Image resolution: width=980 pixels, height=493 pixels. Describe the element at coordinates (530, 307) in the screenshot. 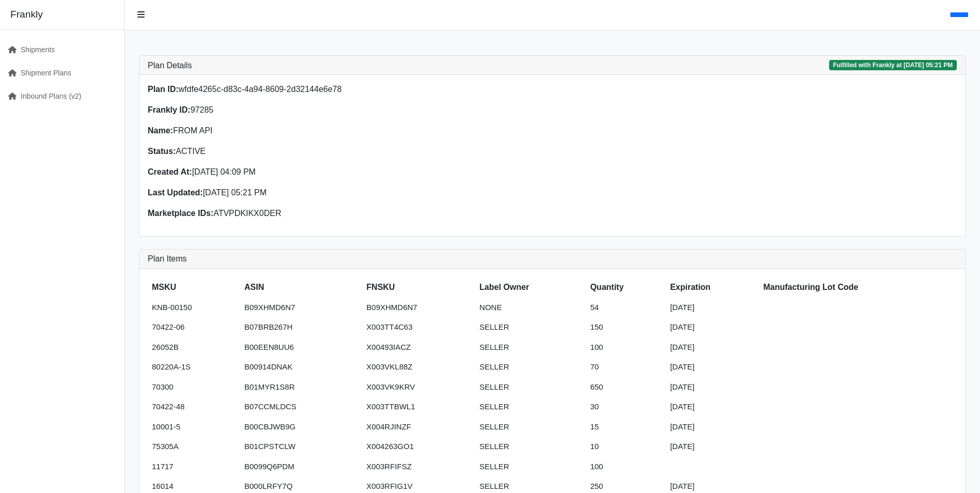

I see `td: NONE` at that location.